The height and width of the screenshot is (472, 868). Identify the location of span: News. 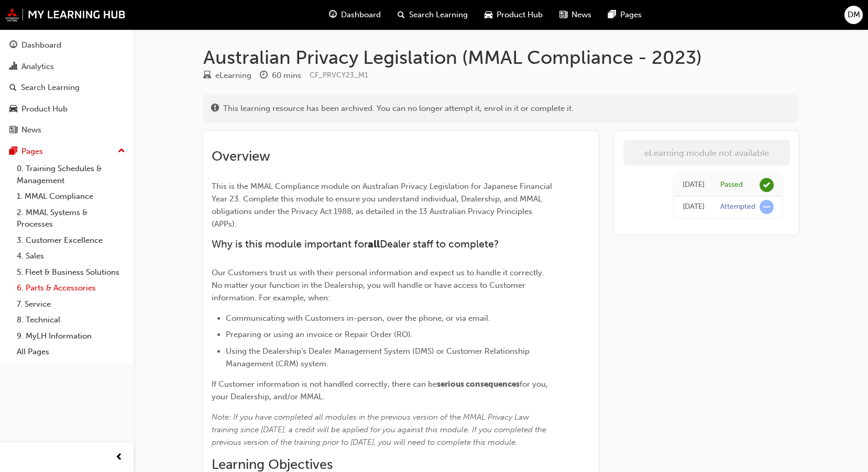
(582, 15).